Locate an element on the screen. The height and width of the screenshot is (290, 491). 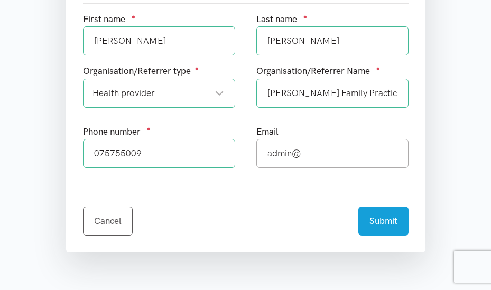
button: Submit is located at coordinates (383, 221).